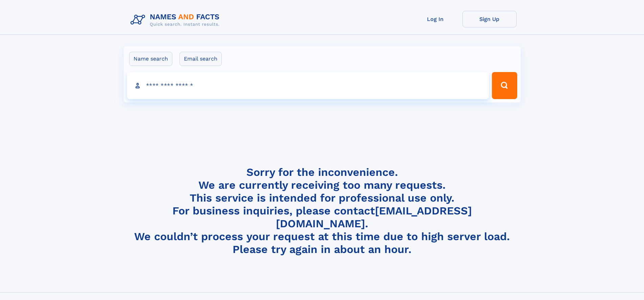 This screenshot has width=644, height=300. Describe the element at coordinates (308, 86) in the screenshot. I see `input: search input` at that location.